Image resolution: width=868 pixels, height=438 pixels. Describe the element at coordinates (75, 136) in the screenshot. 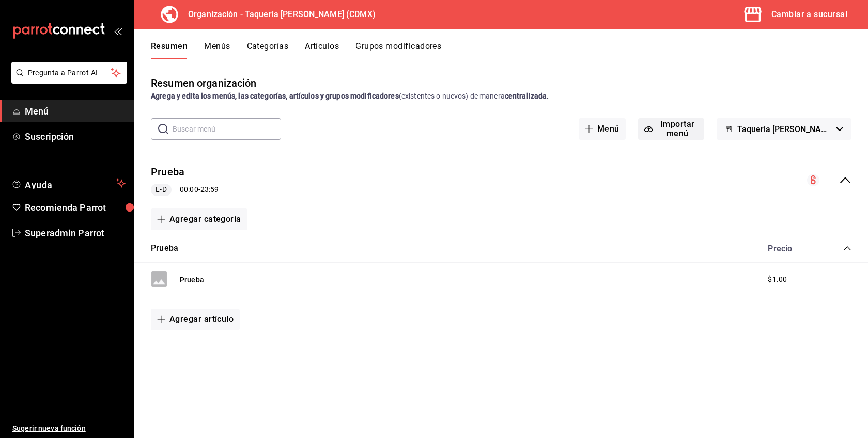

I see `span: Suscripción` at that location.